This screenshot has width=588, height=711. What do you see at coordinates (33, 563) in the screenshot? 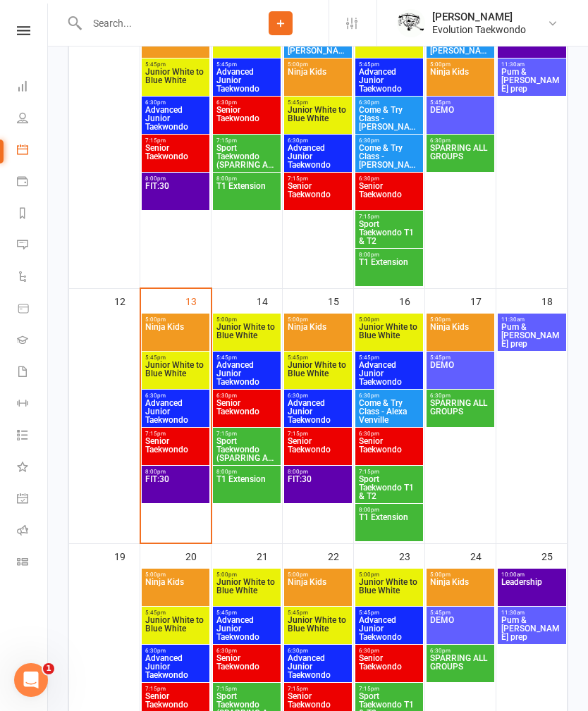
I see `a: Class kiosk mode` at bounding box center [33, 563].